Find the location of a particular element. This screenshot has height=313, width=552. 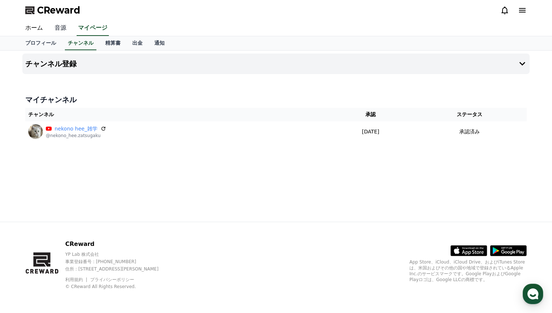

a: 精算書 is located at coordinates (113, 43).